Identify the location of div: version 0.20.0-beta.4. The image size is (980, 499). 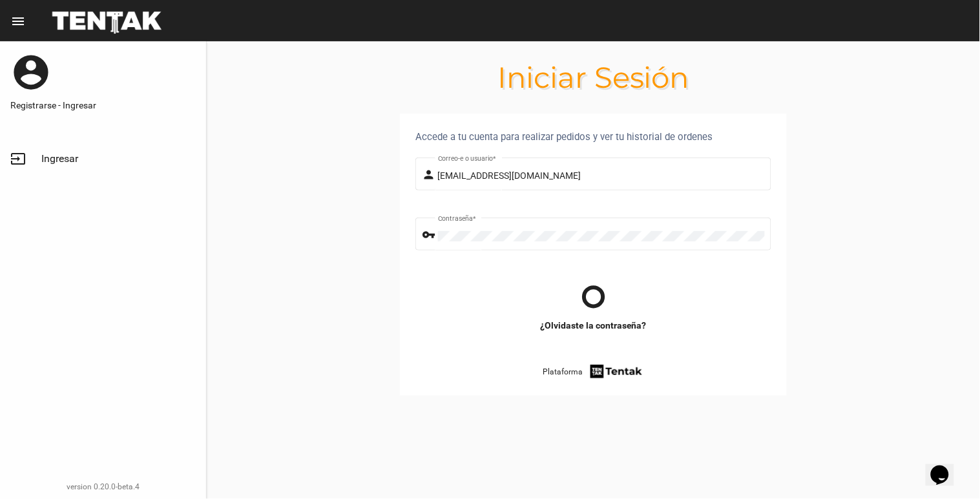
(103, 487).